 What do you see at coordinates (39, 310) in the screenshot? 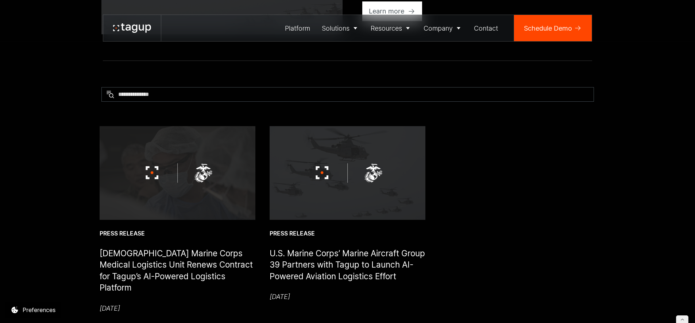
I see `div: Preferences` at bounding box center [39, 310].